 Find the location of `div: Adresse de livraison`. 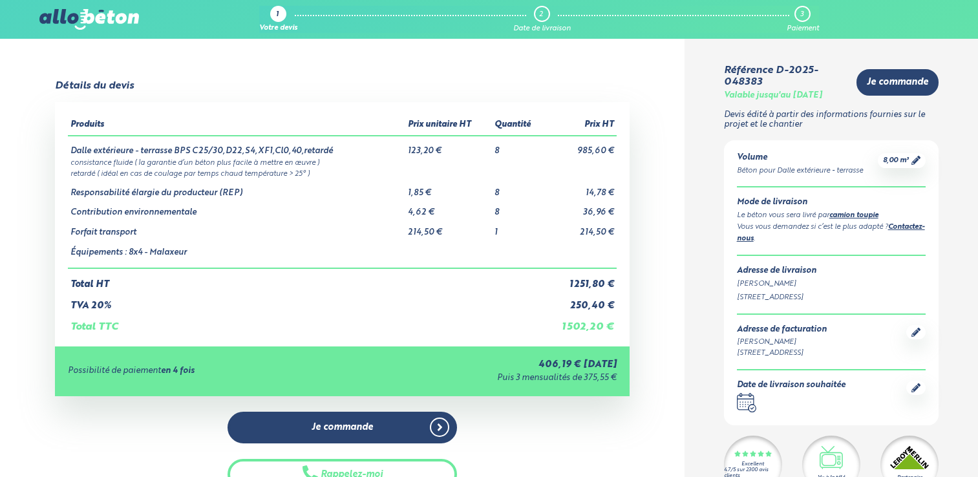

div: Adresse de livraison is located at coordinates (831, 271).